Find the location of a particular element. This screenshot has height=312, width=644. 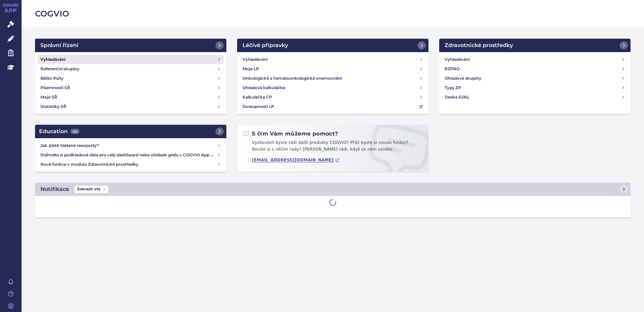

a: Deska SÚKL is located at coordinates (535, 97).